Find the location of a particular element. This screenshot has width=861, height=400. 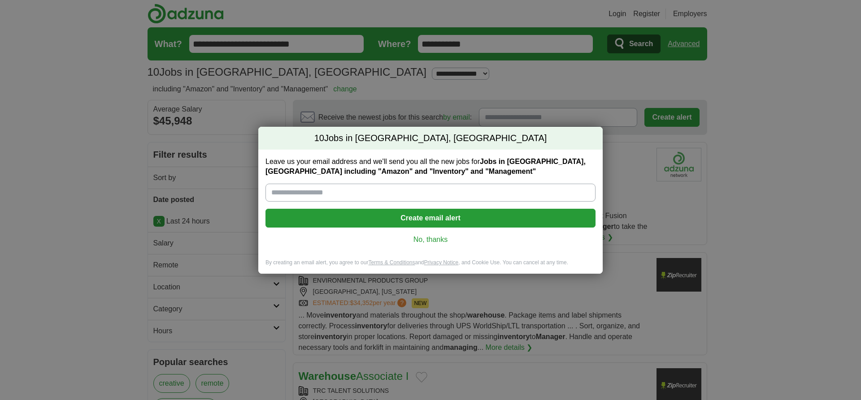

a: No, thanks is located at coordinates (430, 240).